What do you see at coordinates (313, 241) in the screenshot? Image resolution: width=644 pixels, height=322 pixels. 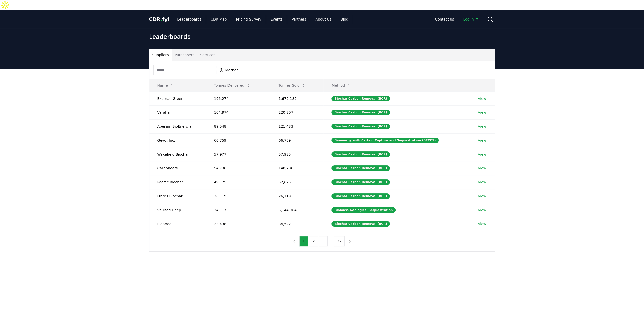 I see `button: 2` at bounding box center [313, 241].